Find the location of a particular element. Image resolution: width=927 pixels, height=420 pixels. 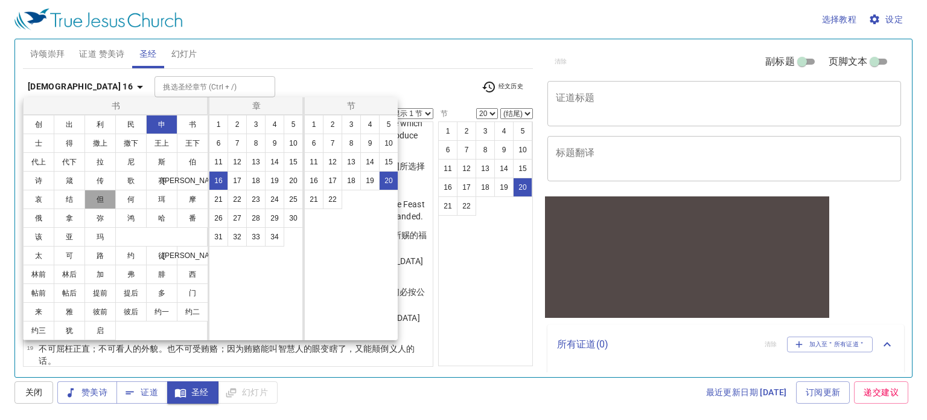

button: 拿 is located at coordinates (69, 218).